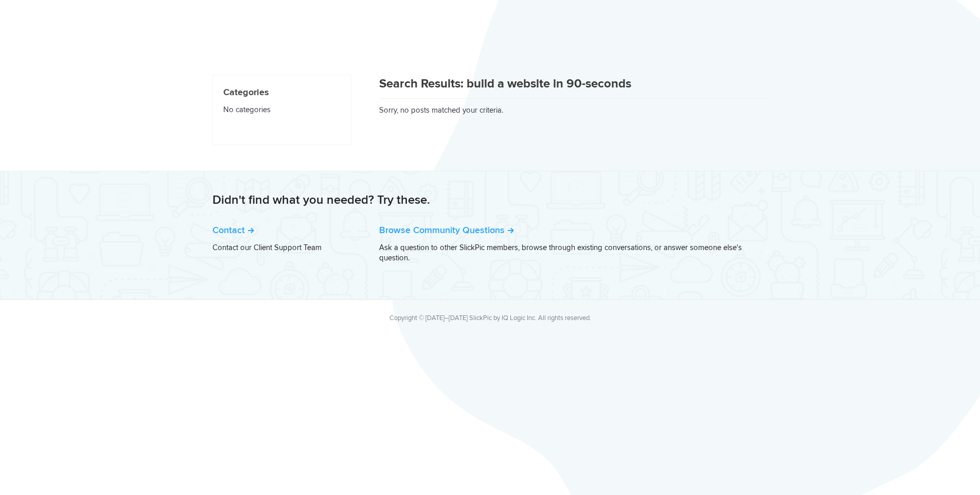  What do you see at coordinates (233, 230) in the screenshot?
I see `a: Contact` at bounding box center [233, 230].